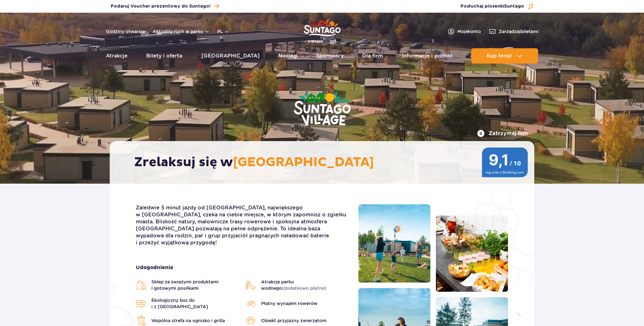  I want to click on span: Kup teraz, so click(499, 56).